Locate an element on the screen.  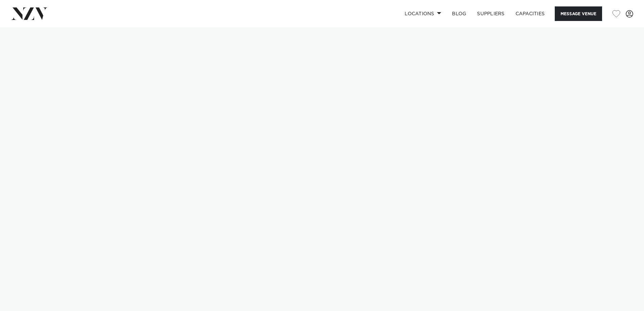
a: Capacities is located at coordinates (530, 14).